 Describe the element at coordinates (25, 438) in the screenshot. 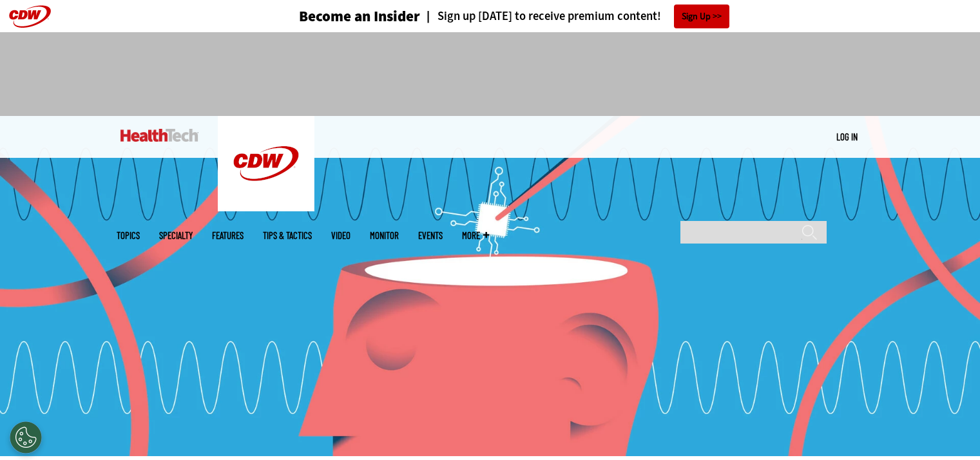

I see `div: Cookies Settings` at that location.